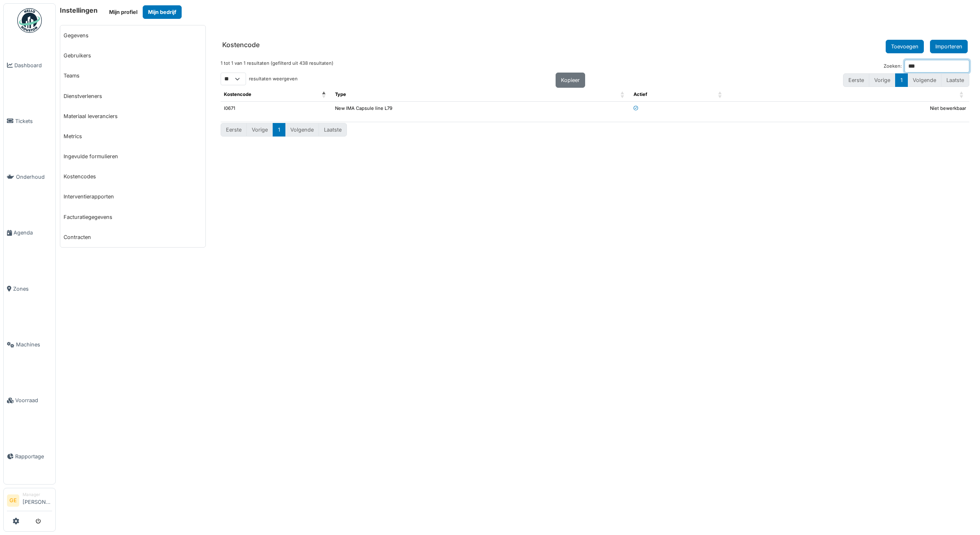  Describe the element at coordinates (133, 196) in the screenshot. I see `a: Interventierapporten` at that location.